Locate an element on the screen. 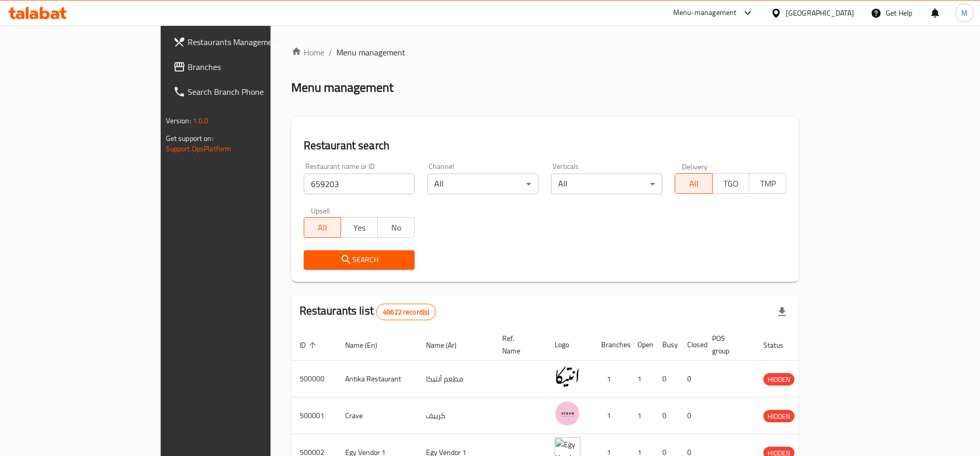  span: Get support on: is located at coordinates (190, 138).